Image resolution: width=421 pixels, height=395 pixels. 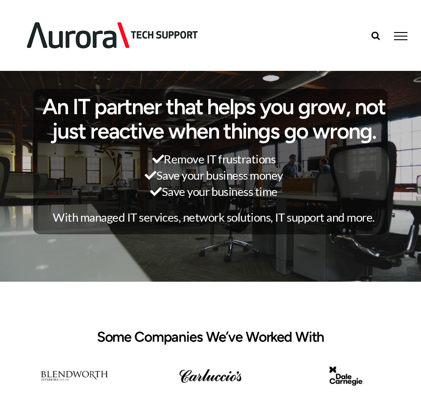 I want to click on a: Toggle Menu, so click(x=401, y=36).